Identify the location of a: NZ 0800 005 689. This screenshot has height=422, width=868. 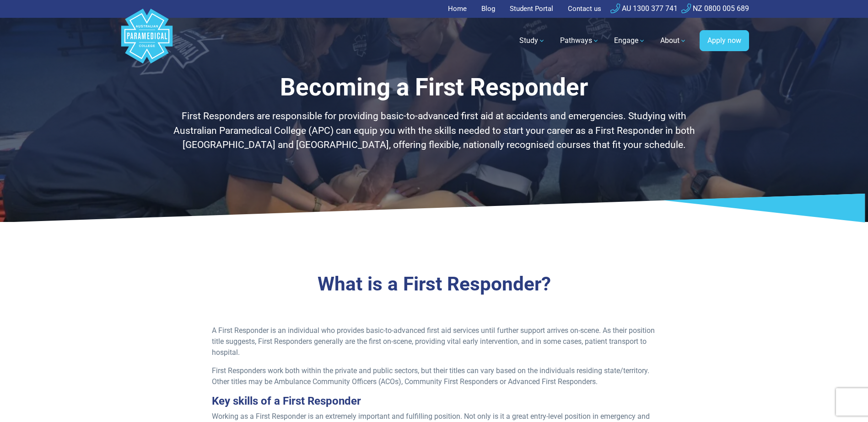
(715, 8).